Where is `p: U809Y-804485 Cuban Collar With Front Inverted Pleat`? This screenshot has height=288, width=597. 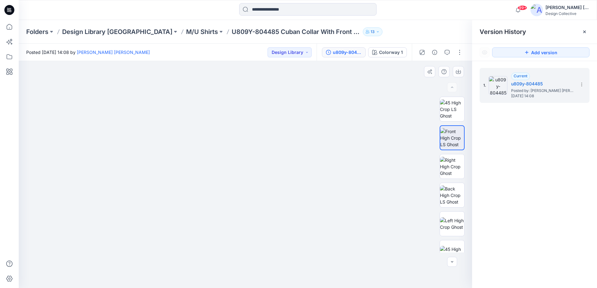
p: U809Y-804485 Cuban Collar With Front Inverted Pleat is located at coordinates (296, 32).